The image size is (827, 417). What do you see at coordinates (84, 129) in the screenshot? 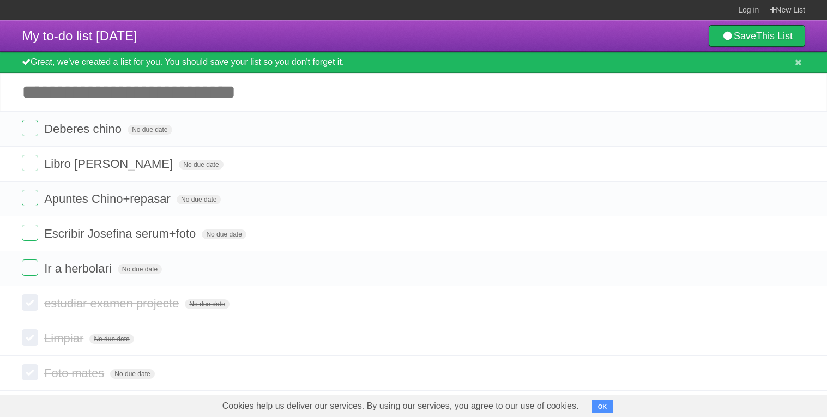
I see `span: Deberes chino` at bounding box center [84, 129].